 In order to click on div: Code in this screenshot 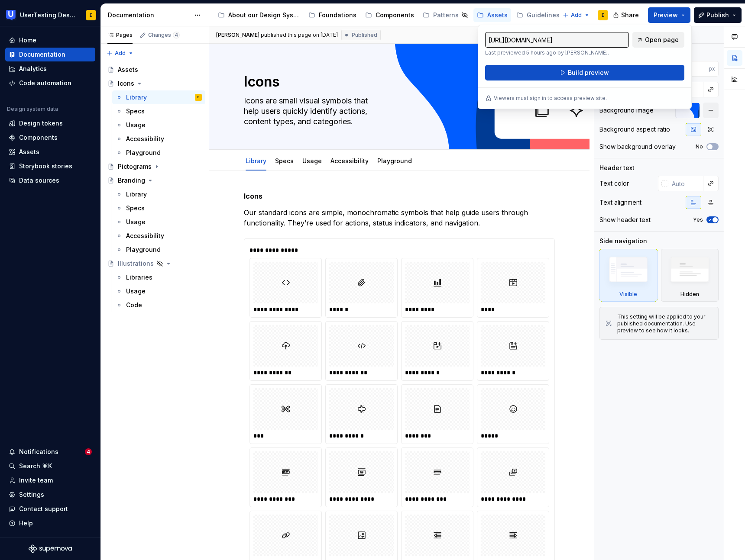, I will do `click(134, 305)`.